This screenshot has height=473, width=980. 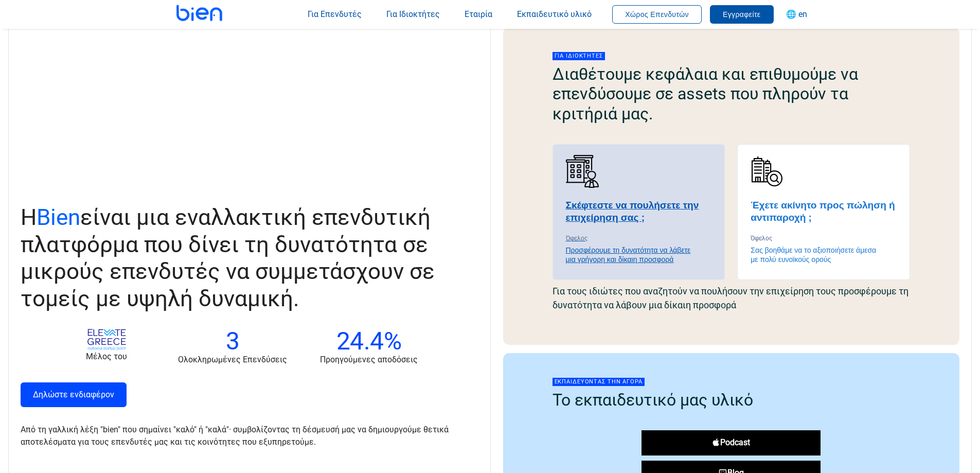 I want to click on p: Μέλος του, so click(x=107, y=357).